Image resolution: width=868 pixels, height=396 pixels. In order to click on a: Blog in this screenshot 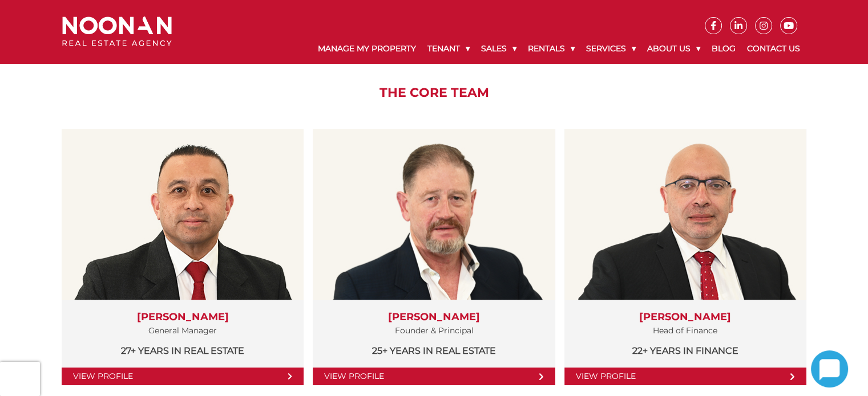, I will do `click(724, 49)`.